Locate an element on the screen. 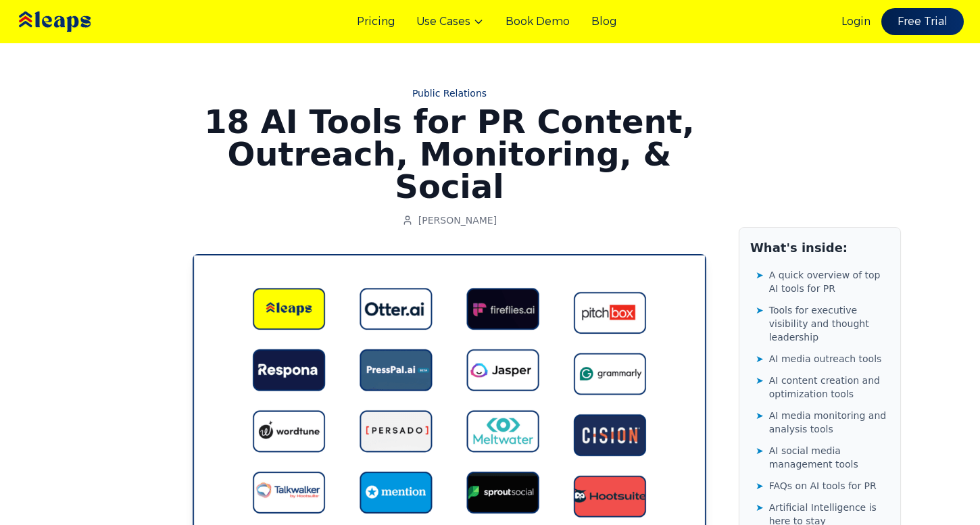 The image size is (980, 525). a: ➤AI media monitoring and analysis tools is located at coordinates (823, 422).